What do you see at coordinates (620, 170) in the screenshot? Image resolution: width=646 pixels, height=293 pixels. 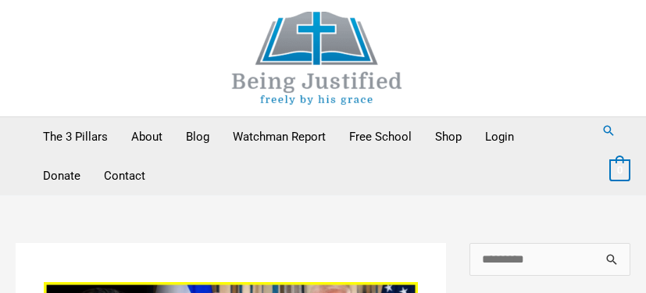 I see `span: 0` at bounding box center [620, 170].